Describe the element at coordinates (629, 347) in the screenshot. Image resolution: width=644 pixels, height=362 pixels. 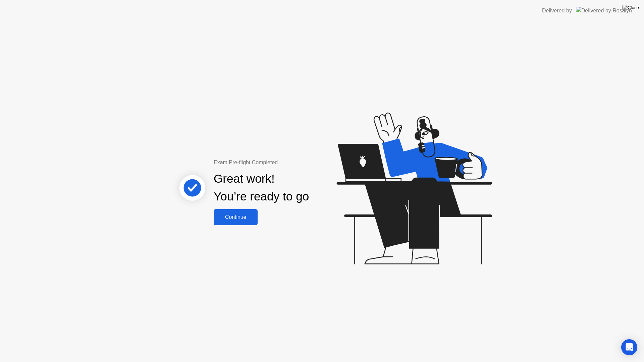
I see `div: Open Intercom Messenger` at that location.